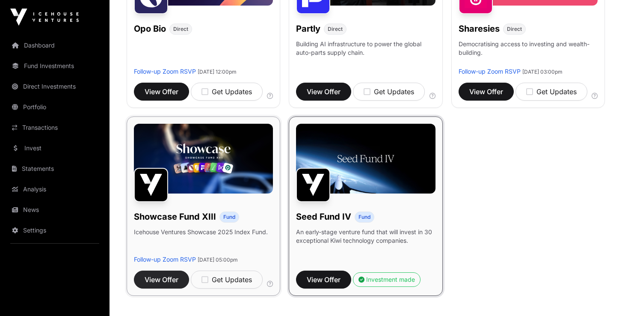 The width and height of the screenshot is (622, 316). What do you see at coordinates (313, 185) in the screenshot?
I see `img: Seed Fund IV` at bounding box center [313, 185].